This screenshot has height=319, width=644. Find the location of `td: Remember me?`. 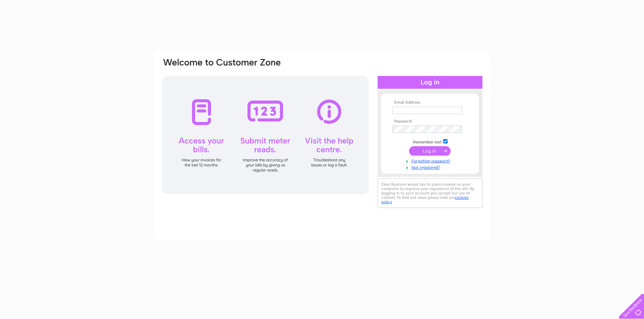

td: Remember me? is located at coordinates (430, 142).